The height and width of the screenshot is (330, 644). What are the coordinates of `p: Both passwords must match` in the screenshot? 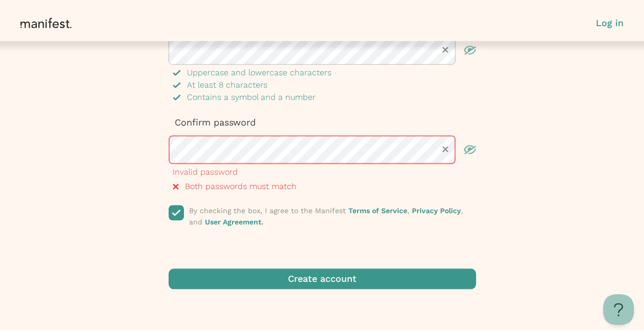 It's located at (241, 187).